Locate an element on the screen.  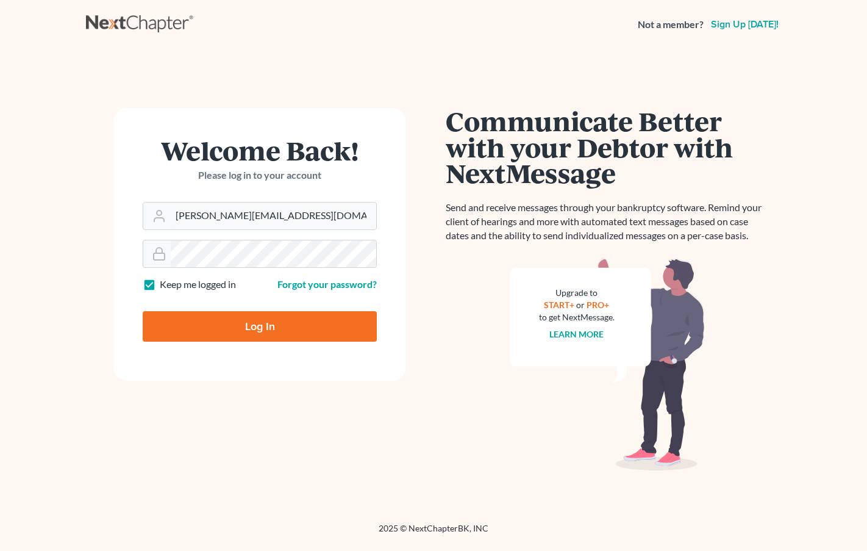
div: Upgrade to is located at coordinates (577, 293).